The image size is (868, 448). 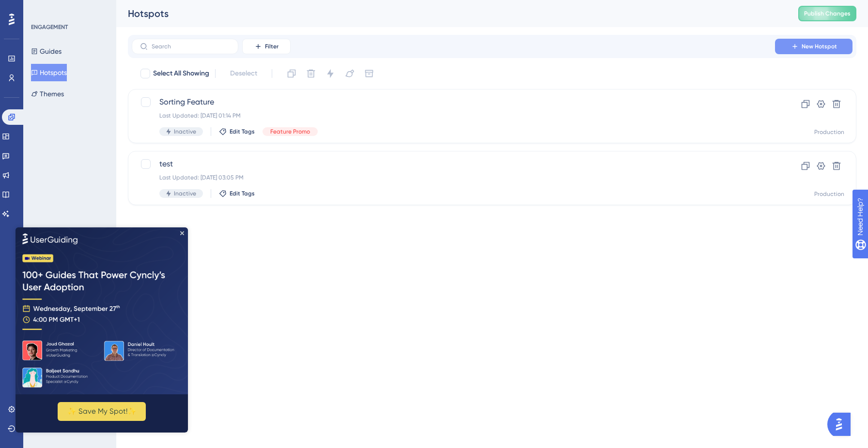 I want to click on input: Search, so click(x=191, y=47).